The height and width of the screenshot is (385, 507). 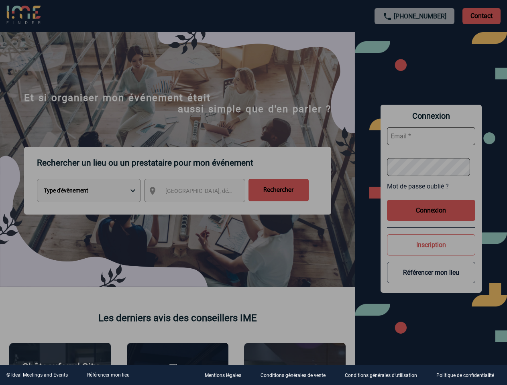 I want to click on p: Conditions générales d'utilisation, so click(x=381, y=376).